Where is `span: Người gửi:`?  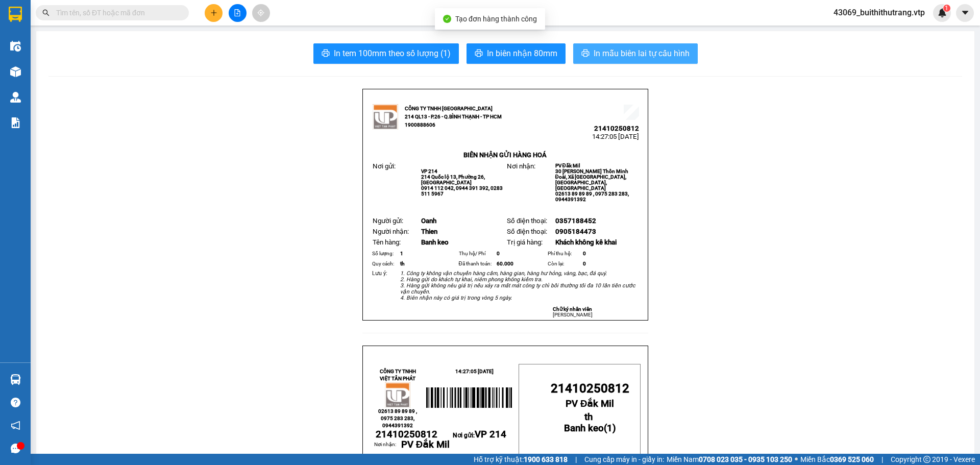
span: Người gửi: is located at coordinates (388, 220).